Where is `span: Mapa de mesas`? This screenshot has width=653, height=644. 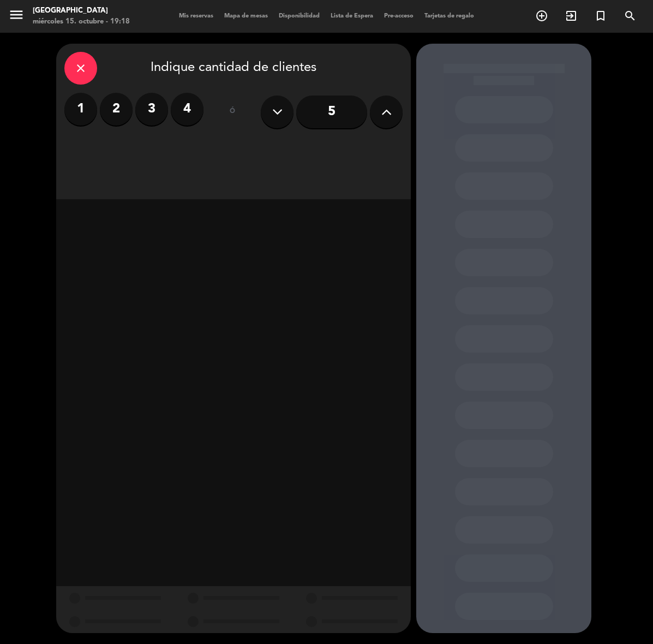
span: Mapa de mesas is located at coordinates (246, 16).